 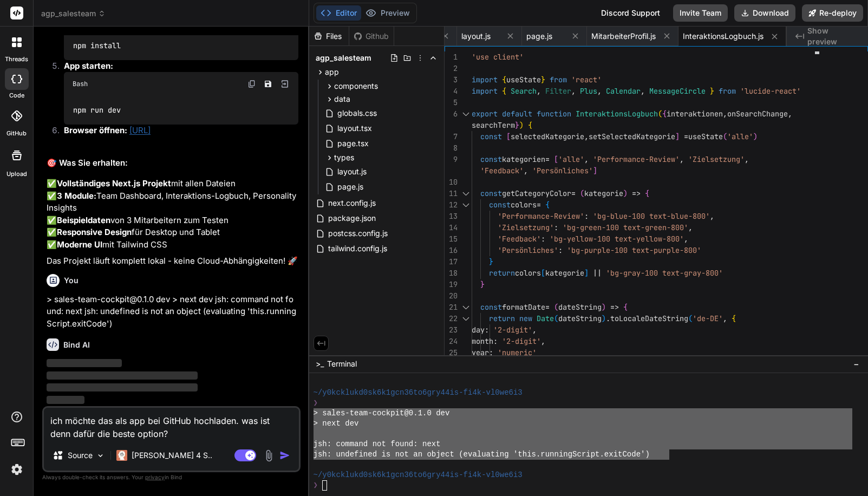 What do you see at coordinates (481, 454) in the screenshot?
I see `span: jsh: undefined is not an object (evaluating 'this.runningScript.exitCode')` at bounding box center [481, 454].